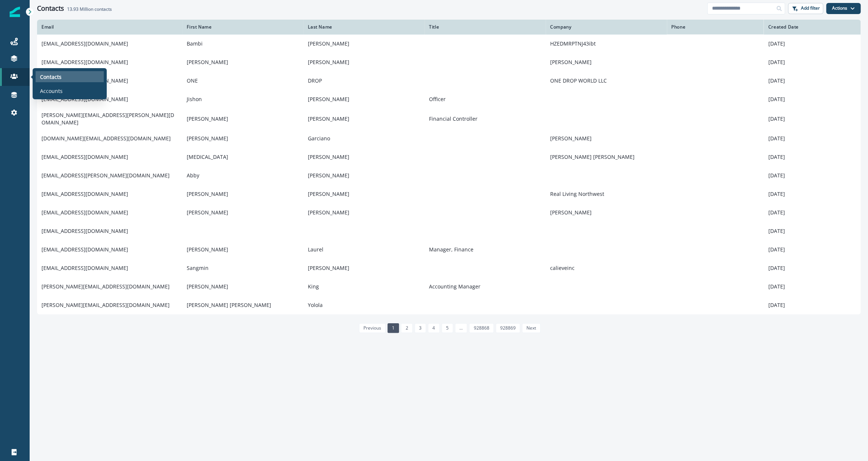 The width and height of the screenshot is (868, 461). I want to click on td: Laurel, so click(364, 249).